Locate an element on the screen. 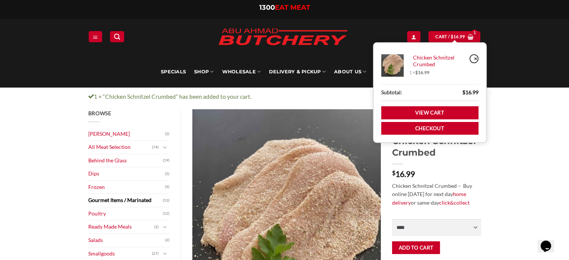 The width and height of the screenshot is (569, 260). a: Dips is located at coordinates (127, 174).